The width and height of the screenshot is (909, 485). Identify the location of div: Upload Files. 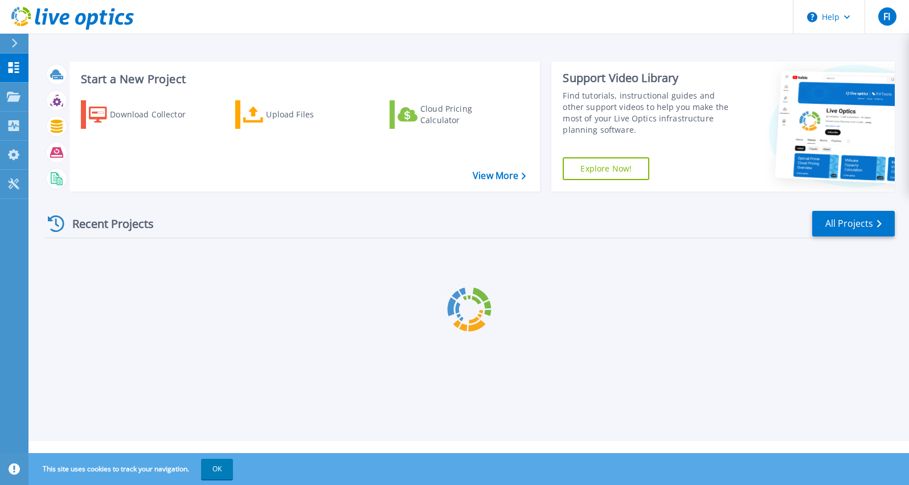
(312, 115).